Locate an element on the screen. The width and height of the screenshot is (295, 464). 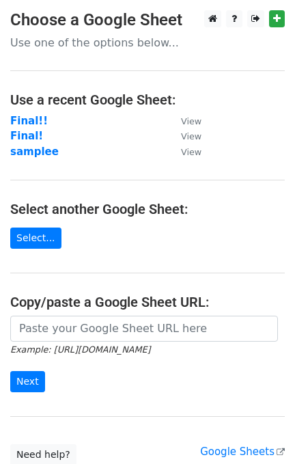
h3: Choose a Google Sheet is located at coordinates (147, 20).